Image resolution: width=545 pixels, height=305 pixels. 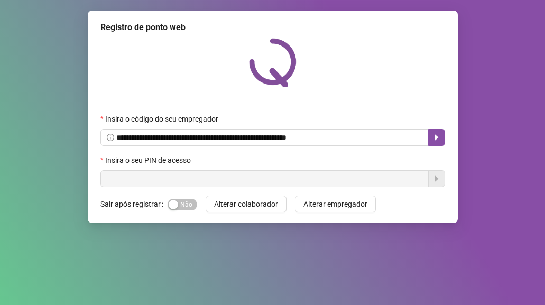 What do you see at coordinates (273, 62) in the screenshot?
I see `img: QRPoint` at bounding box center [273, 62].